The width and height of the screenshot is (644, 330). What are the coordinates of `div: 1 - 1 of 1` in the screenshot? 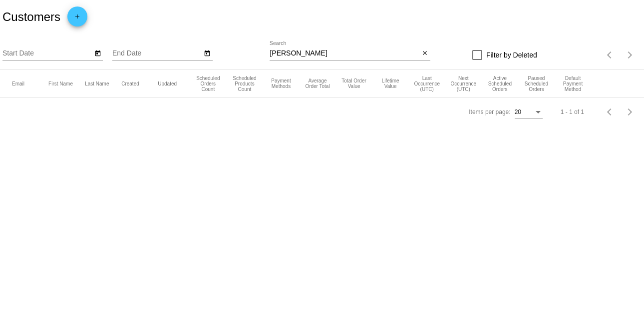 It's located at (572, 112).